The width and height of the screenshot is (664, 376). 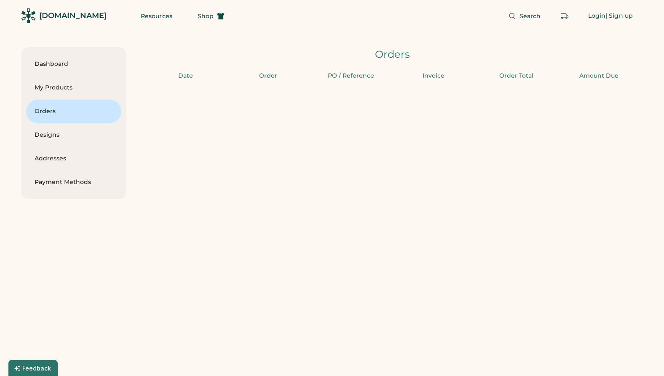 I want to click on div: Amount Due, so click(x=599, y=76).